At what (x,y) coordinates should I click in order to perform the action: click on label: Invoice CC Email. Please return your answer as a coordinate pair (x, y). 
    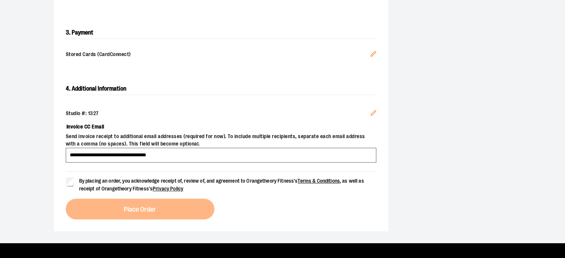
    Looking at the image, I should click on (221, 127).